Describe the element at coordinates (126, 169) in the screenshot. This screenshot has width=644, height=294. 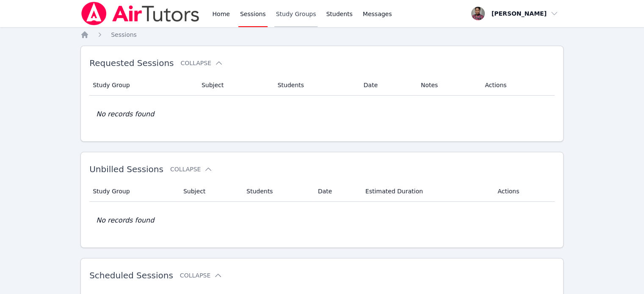
I see `span: Unbilled Sessions` at that location.